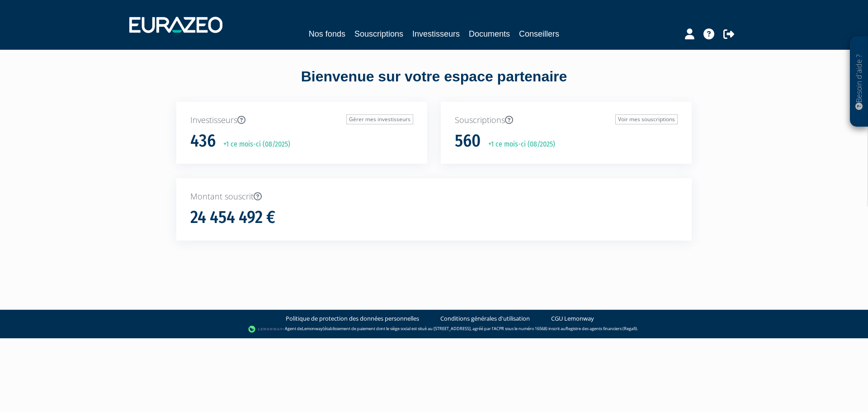 The image size is (868, 412). Describe the element at coordinates (572, 318) in the screenshot. I see `a: CGU Lemonway` at that location.